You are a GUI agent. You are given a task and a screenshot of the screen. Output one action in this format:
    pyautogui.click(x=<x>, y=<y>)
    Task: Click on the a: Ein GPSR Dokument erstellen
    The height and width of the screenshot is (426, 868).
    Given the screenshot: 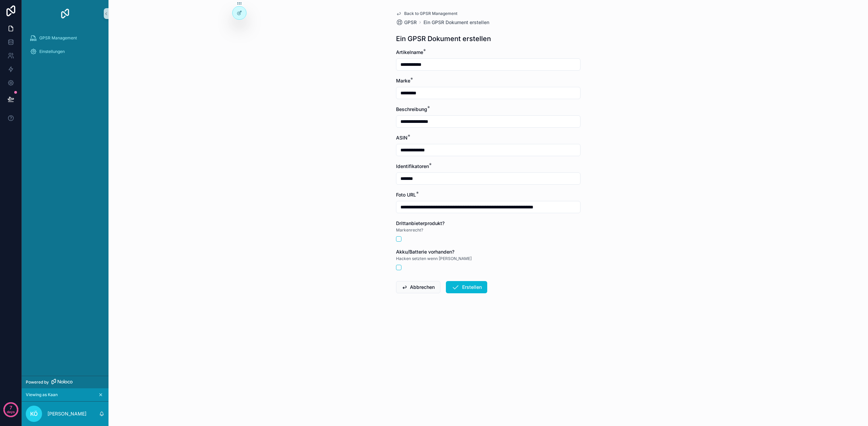 What is the action you would take?
    pyautogui.click(x=456, y=22)
    